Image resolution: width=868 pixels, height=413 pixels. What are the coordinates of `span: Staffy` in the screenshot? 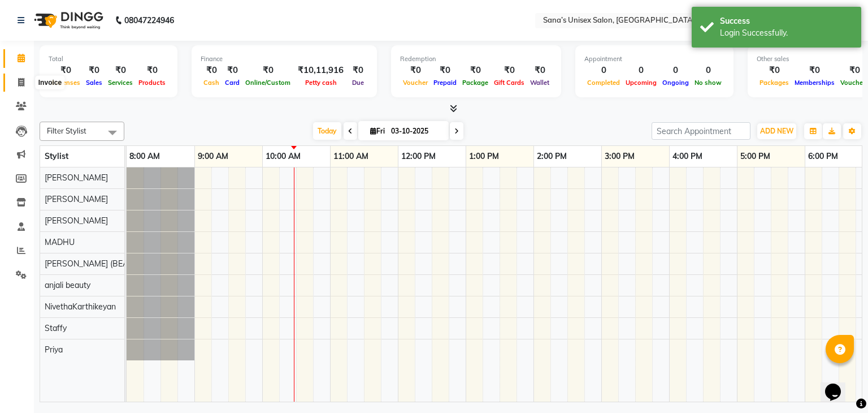 It's located at (55, 328).